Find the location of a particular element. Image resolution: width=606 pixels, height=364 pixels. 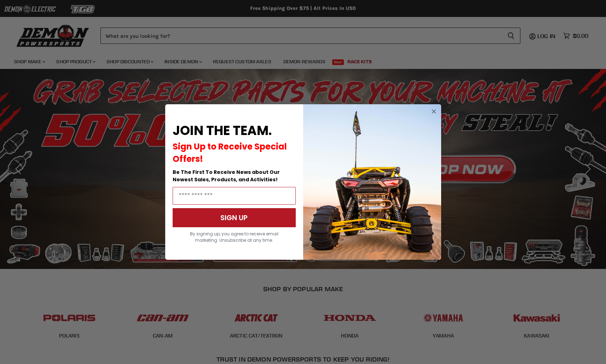

span: Be The First To Receive News about Our Newest Sales, Products, and Activities! is located at coordinates (226, 176).